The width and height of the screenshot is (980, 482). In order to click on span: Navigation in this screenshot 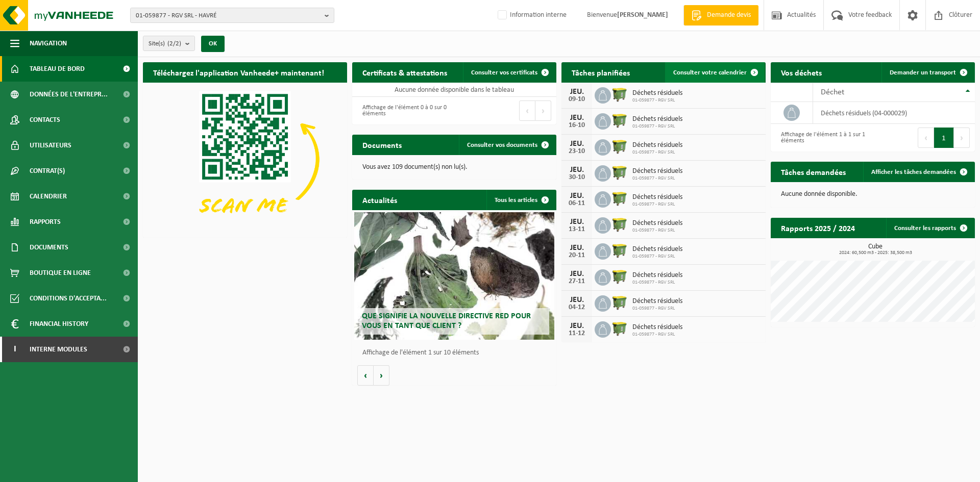, I will do `click(48, 43)`.